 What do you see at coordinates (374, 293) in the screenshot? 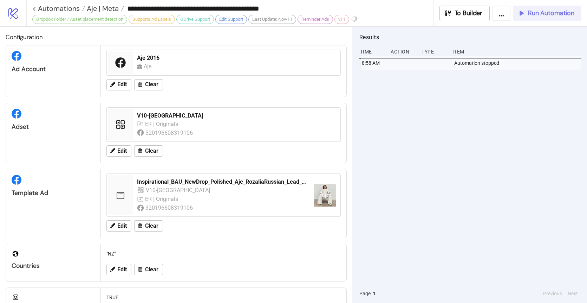
I see `button: 1` at bounding box center [374, 293].